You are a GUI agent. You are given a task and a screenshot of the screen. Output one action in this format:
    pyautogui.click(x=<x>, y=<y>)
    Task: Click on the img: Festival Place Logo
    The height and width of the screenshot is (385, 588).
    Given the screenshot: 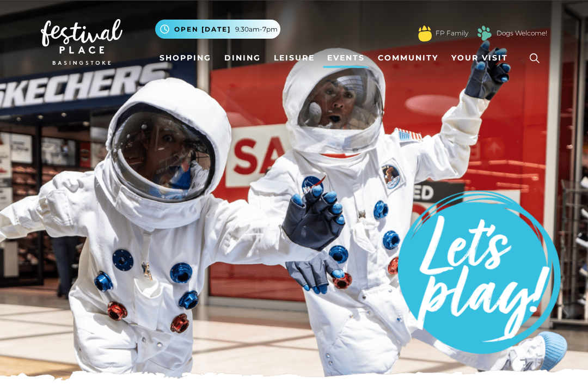 What is the action you would take?
    pyautogui.click(x=81, y=42)
    